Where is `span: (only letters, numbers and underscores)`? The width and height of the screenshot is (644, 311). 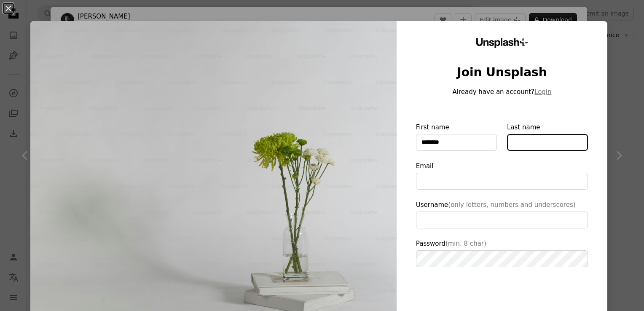 span: (only letters, numbers and underscores) is located at coordinates (512, 205).